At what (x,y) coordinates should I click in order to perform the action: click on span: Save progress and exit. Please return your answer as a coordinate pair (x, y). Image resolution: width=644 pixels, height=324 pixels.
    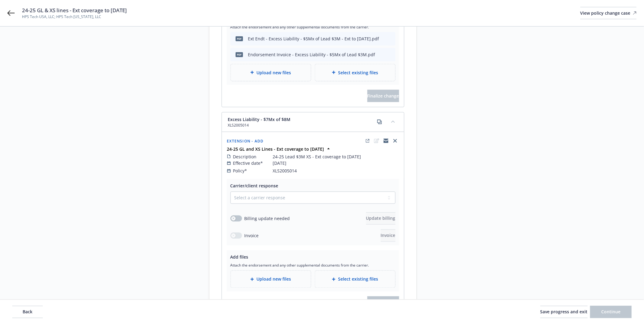
    Looking at the image, I should click on (563, 312).